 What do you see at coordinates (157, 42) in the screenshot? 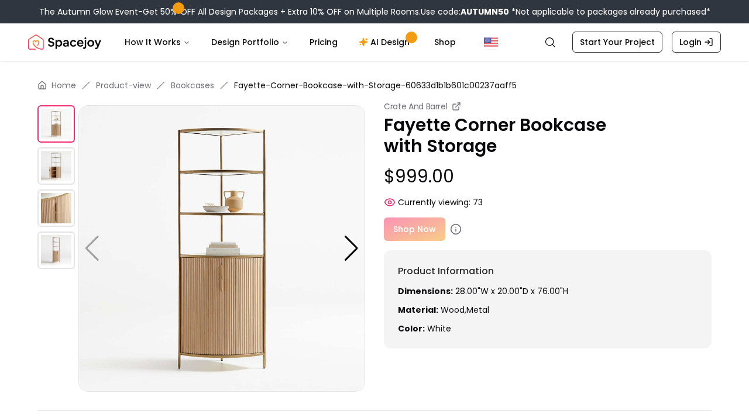
I see `button: How It Works` at bounding box center [157, 42].